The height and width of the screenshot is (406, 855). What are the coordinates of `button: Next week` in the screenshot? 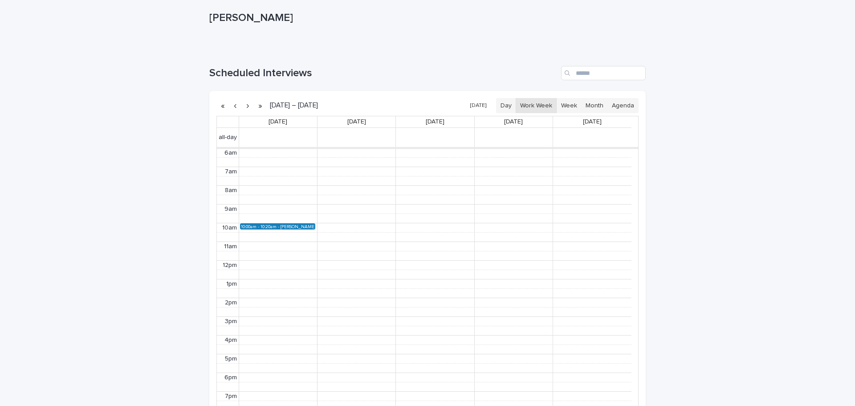 It's located at (248, 106).